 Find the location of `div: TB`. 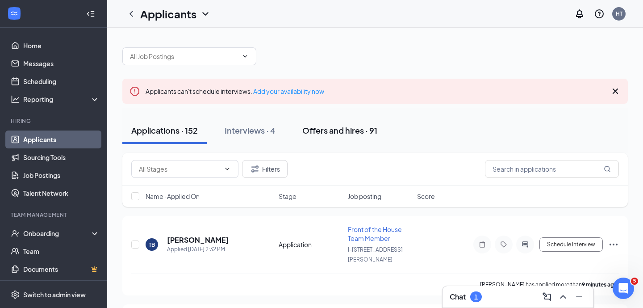

div: TB is located at coordinates (152, 244).